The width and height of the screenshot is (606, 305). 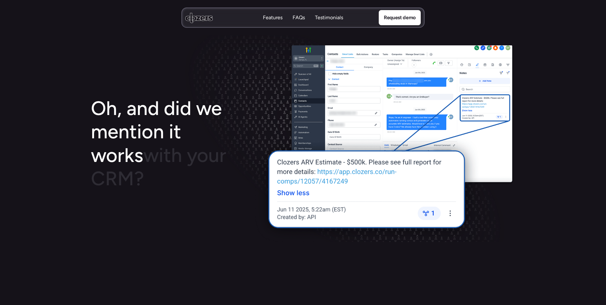 I want to click on a: TestimonialsTestimonials, so click(x=329, y=18).